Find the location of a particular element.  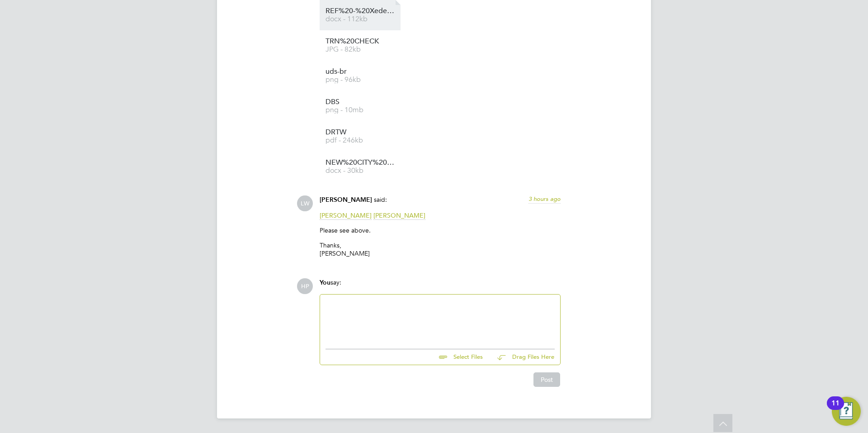

span: DRTW is located at coordinates (361, 132).